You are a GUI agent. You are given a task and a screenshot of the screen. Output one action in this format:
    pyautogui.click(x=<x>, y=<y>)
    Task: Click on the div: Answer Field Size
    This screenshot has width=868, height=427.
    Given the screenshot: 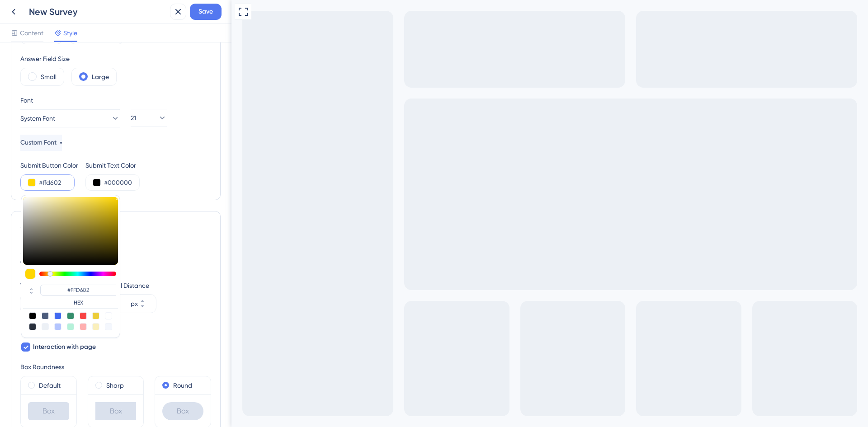 What is the action you would take?
    pyautogui.click(x=69, y=58)
    